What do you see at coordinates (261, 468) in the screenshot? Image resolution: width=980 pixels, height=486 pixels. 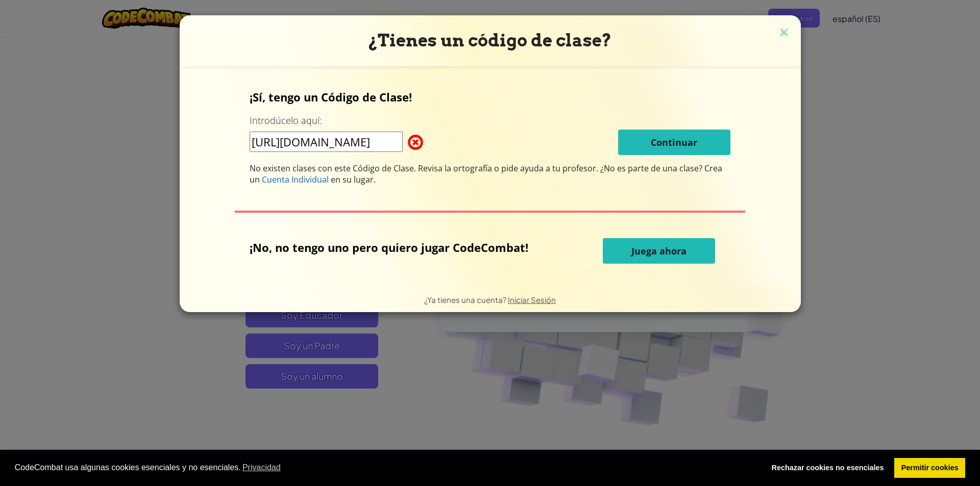 I see `a: learn more about cookies` at bounding box center [261, 468].